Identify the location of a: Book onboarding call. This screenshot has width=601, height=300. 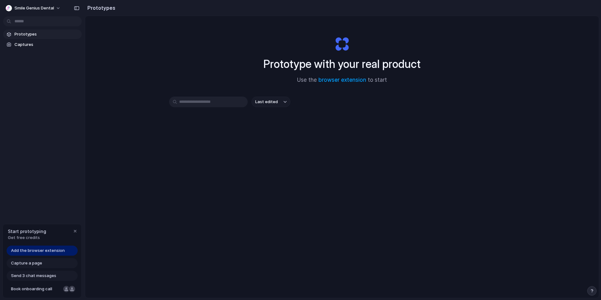
(42, 289).